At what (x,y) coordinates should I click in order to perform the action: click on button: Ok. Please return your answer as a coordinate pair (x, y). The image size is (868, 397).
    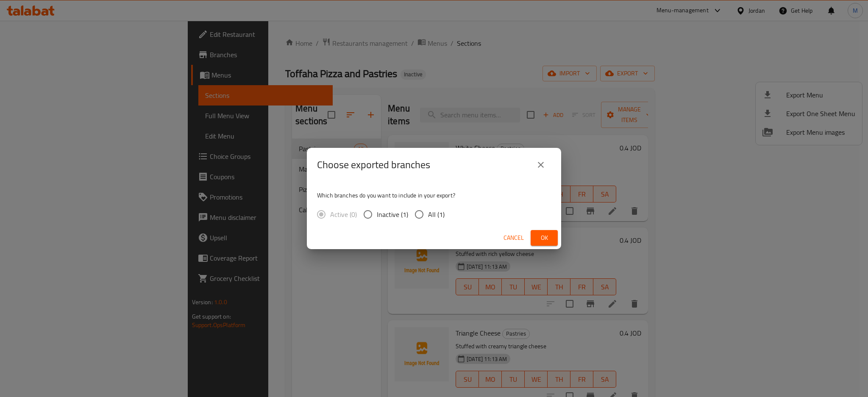
    Looking at the image, I should click on (544, 237).